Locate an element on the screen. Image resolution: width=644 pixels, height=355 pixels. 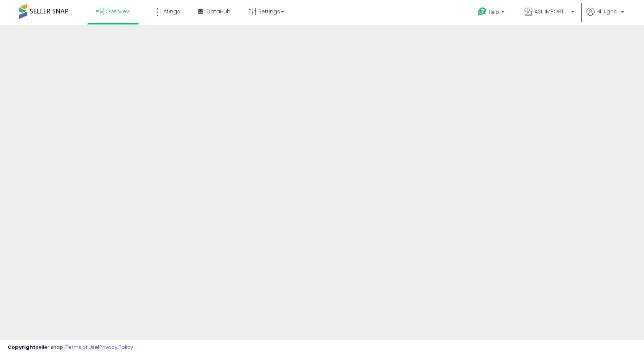
span: DataHub is located at coordinates (218, 11).